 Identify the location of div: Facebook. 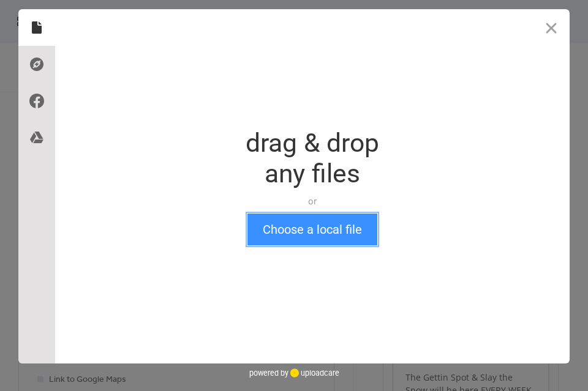
(37, 101).